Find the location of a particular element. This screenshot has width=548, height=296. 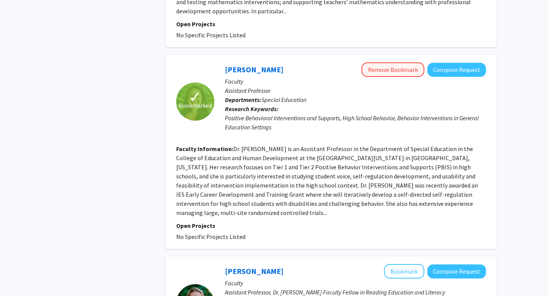

b: Departments: is located at coordinates (243, 100).